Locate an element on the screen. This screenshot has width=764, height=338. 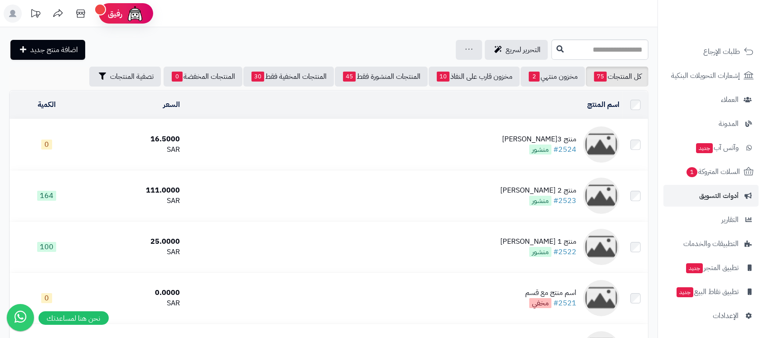
span: طلبات الإرجاع is located at coordinates (721, 52).